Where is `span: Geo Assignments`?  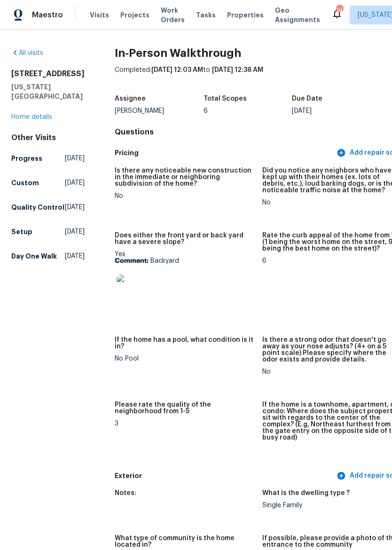
span: Geo Assignments is located at coordinates (297, 15).